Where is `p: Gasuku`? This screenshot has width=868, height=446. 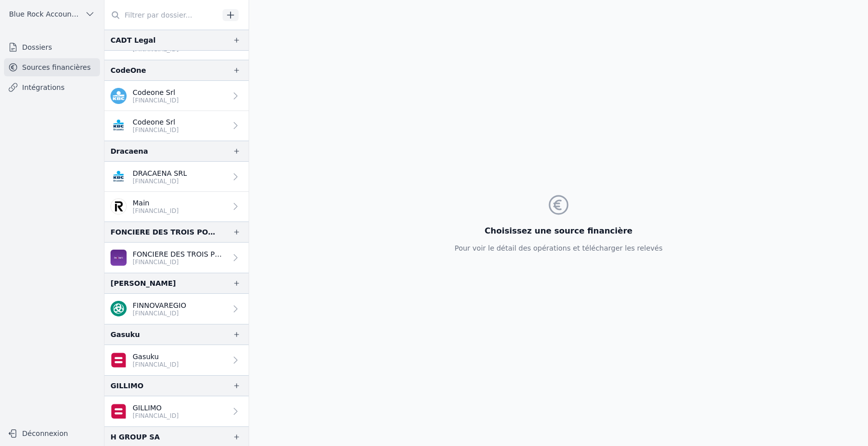
p: Gasuku is located at coordinates (156, 357).